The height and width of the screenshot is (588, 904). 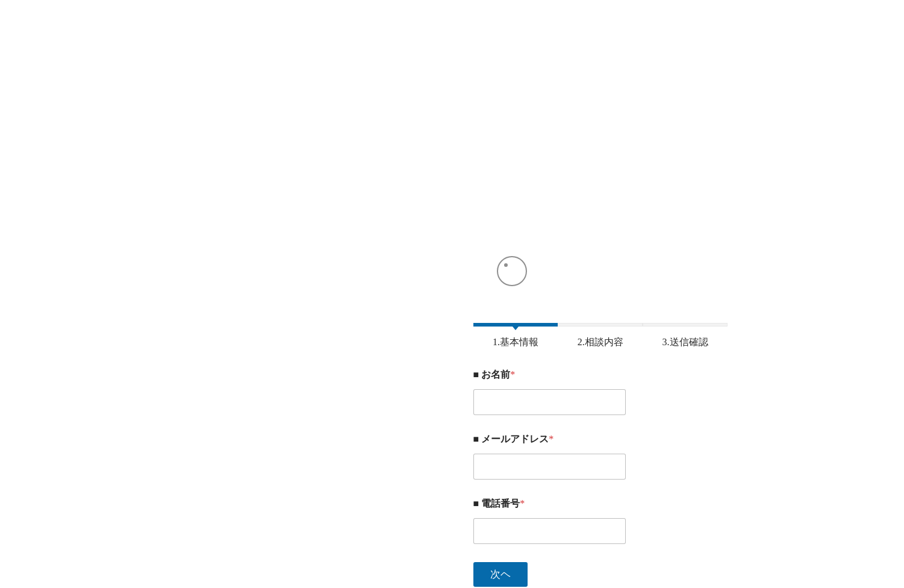 What do you see at coordinates (500, 574) in the screenshot?
I see `button: 次ヘ` at bounding box center [500, 574].